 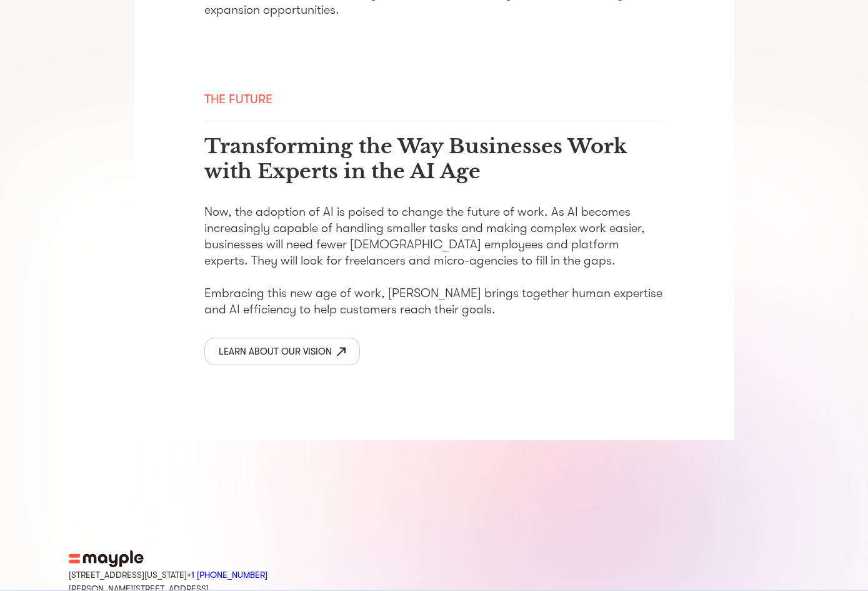 I want to click on a: Learn about our vision, so click(x=282, y=352).